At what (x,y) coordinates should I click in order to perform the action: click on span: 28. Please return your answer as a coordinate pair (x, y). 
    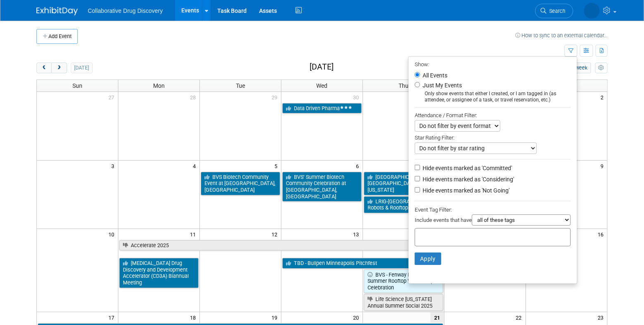
    Looking at the image, I should click on (194, 97).